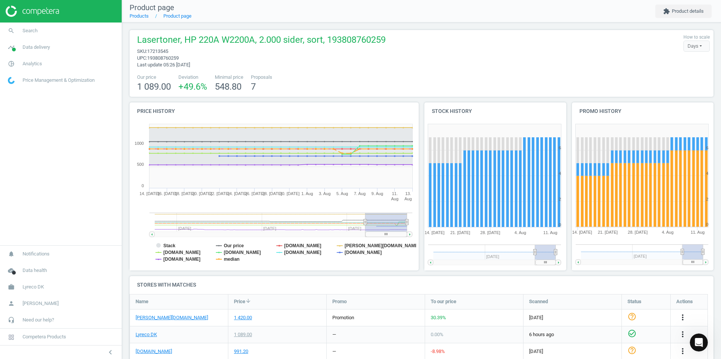 The image size is (721, 359). I want to click on span: promotion, so click(343, 318).